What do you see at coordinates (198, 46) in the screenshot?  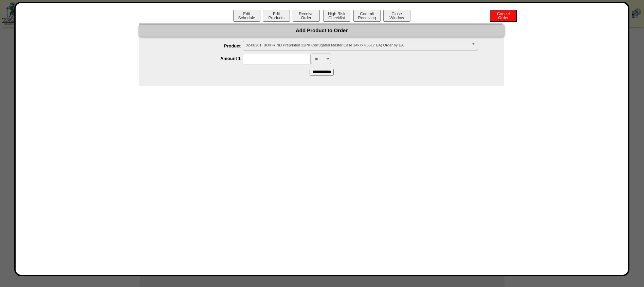 I see `label: Product` at bounding box center [198, 46].